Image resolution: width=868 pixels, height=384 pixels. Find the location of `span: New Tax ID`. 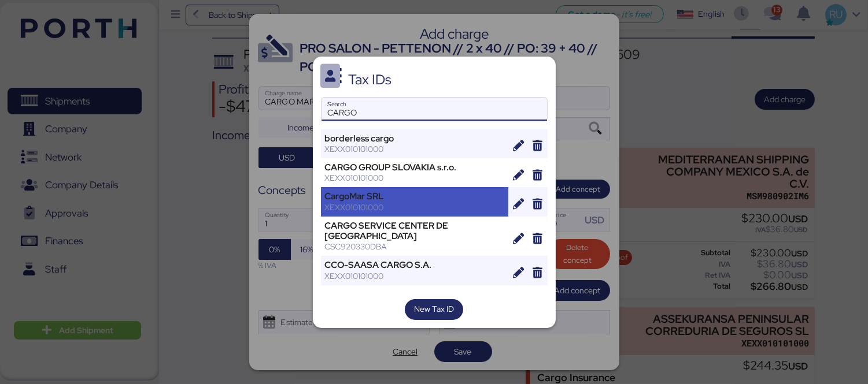

span: New Tax ID is located at coordinates (434, 309).